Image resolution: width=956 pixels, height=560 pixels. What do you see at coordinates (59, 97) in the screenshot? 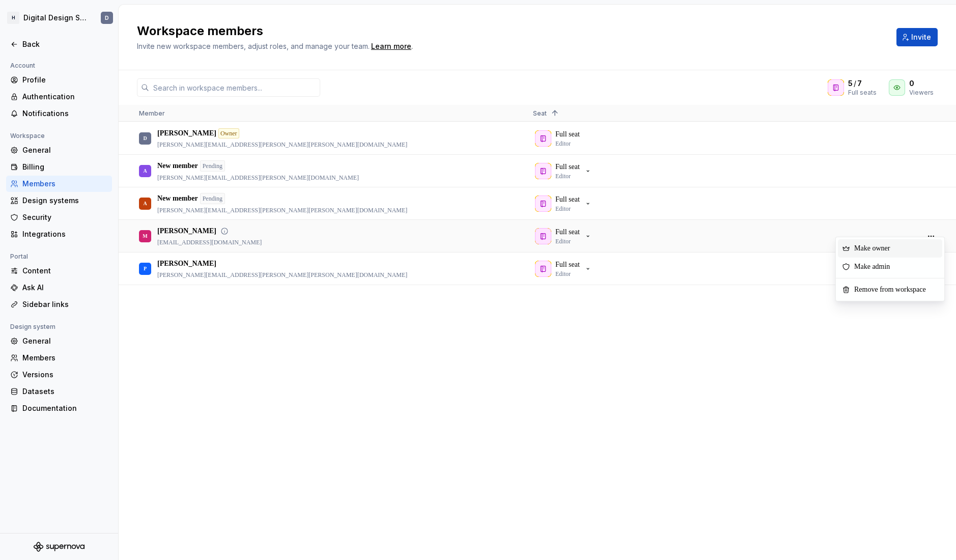
I see `a: Authentication` at bounding box center [59, 97].